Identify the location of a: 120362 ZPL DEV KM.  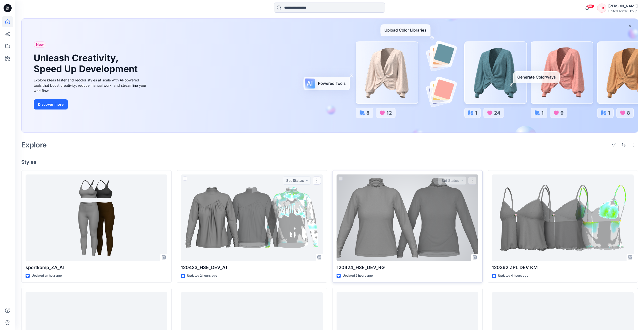
(563, 218).